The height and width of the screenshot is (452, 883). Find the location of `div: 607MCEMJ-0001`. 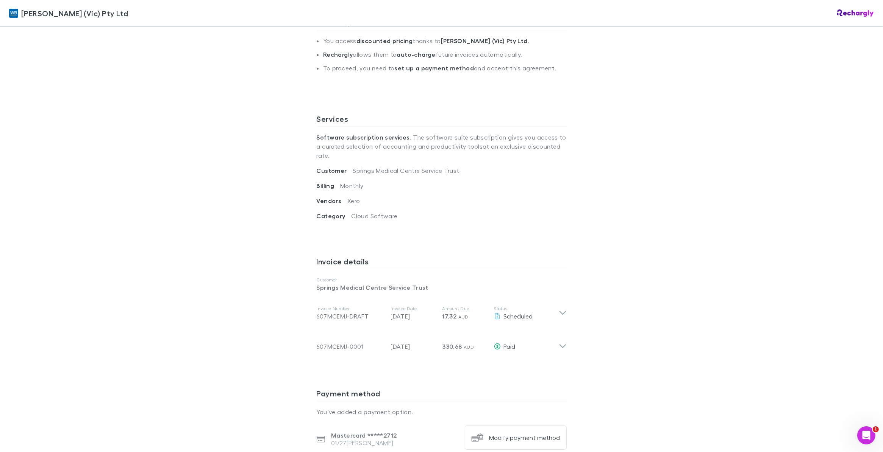

div: 607MCEMJ-0001 is located at coordinates (351, 347).